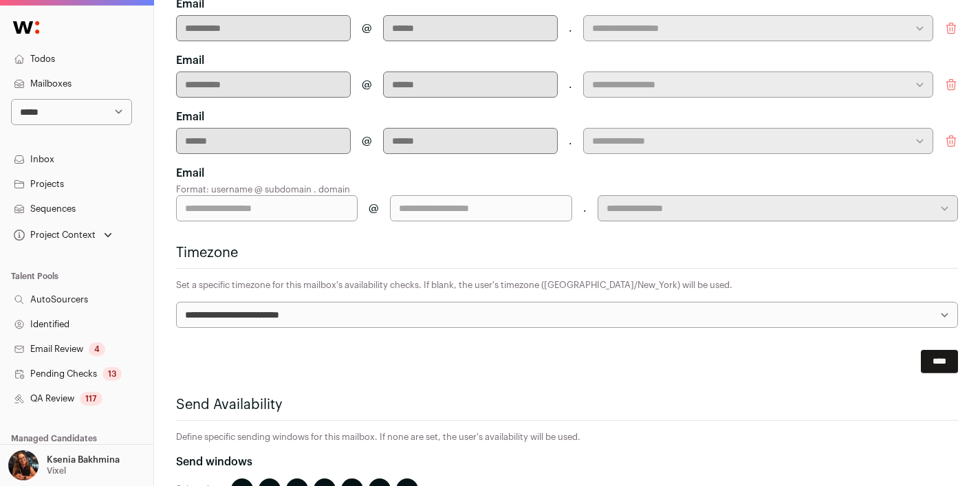 The width and height of the screenshot is (980, 486). What do you see at coordinates (567, 253) in the screenshot?
I see `h2: Timezone` at bounding box center [567, 253].